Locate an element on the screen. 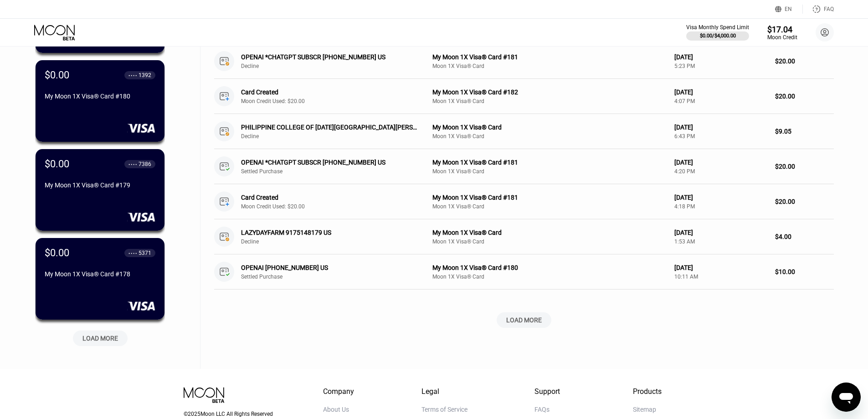 This screenshot has width=868, height=419. div: $0.00● ● ● ●1392My Moon 1X Visa® Card #180 is located at coordinates (100, 100).